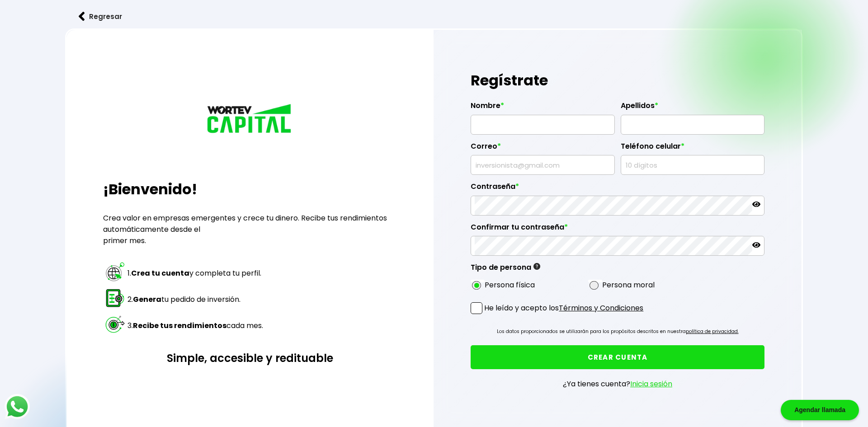 The width and height of the screenshot is (868, 427). What do you see at coordinates (618, 332) in the screenshot?
I see `p: Los datos proporcionados se utilizarán para los propósitos descritos en nuestra` at bounding box center [618, 332].